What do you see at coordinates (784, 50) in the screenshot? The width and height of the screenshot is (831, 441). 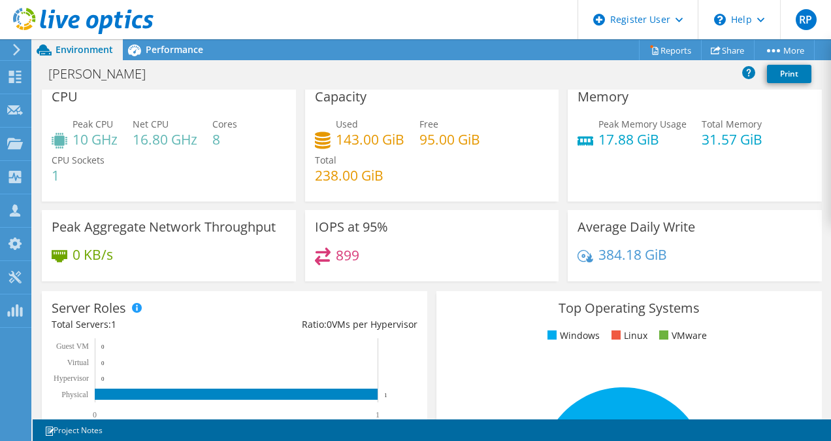 I see `a: More` at bounding box center [784, 50].